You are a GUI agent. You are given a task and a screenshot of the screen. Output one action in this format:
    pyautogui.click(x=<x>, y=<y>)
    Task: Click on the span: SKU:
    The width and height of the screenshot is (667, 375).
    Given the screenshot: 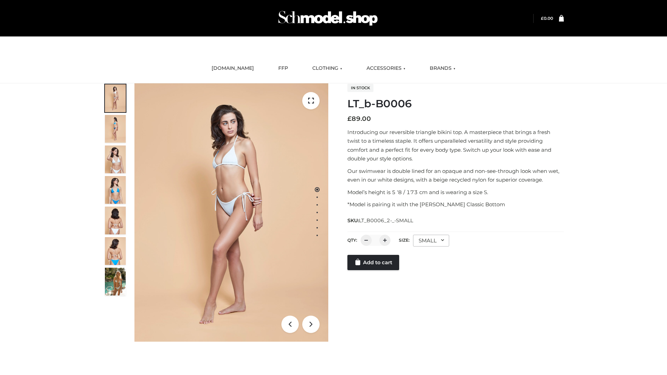 What is the action you would take?
    pyautogui.click(x=381, y=221)
    